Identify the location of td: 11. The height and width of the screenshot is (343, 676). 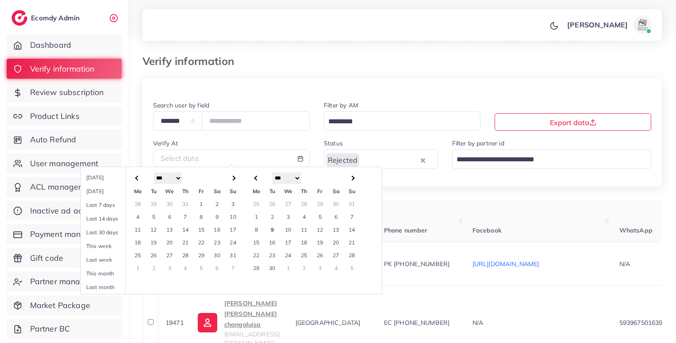
(138, 229).